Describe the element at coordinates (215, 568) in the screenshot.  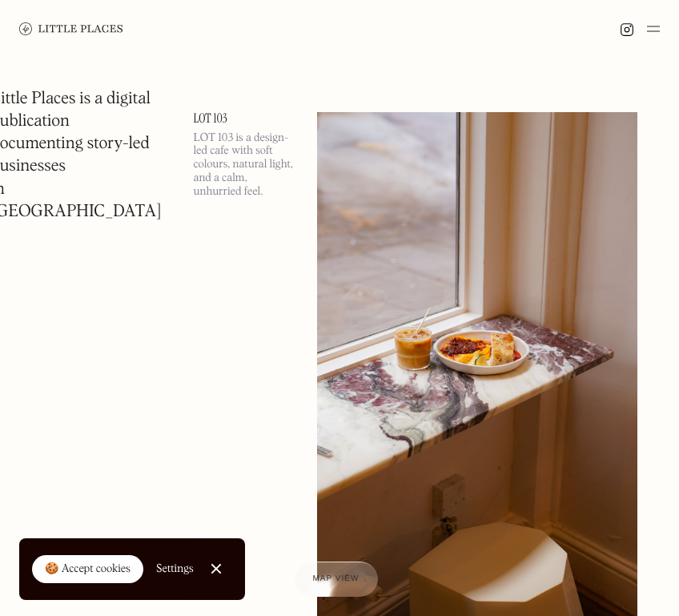
I see `div: Close Cookie Popup` at that location.